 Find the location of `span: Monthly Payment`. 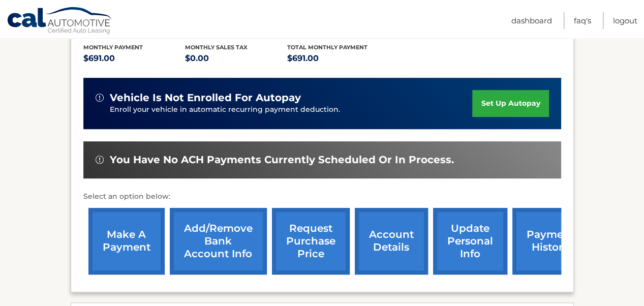

span: Monthly Payment is located at coordinates (113, 47).